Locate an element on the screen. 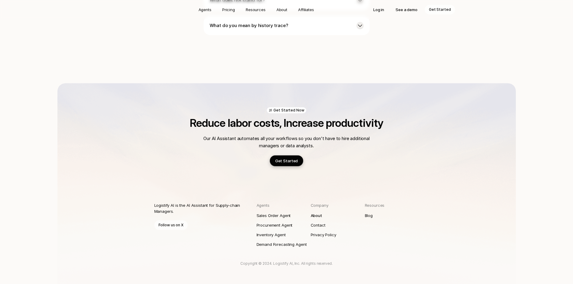 The width and height of the screenshot is (573, 284). p: Affiliates is located at coordinates (306, 10).